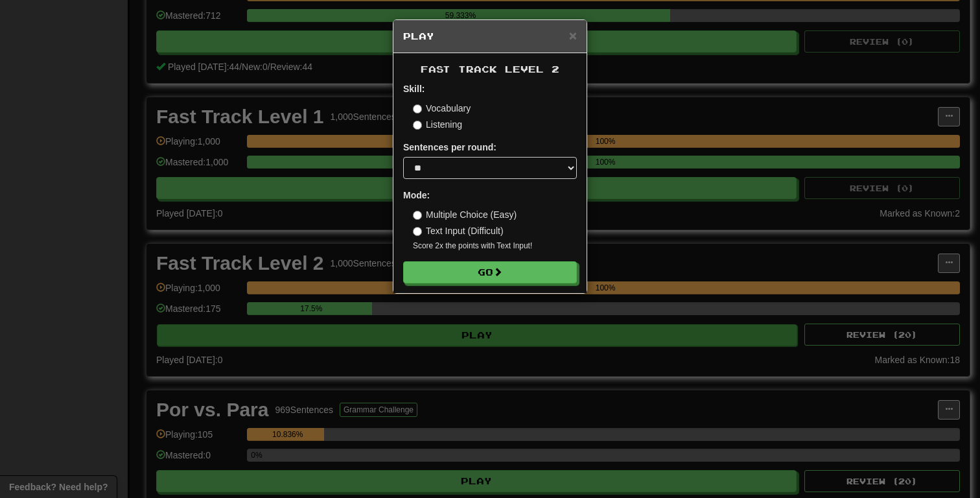 This screenshot has width=980, height=498. What do you see at coordinates (458, 231) in the screenshot?
I see `label: Text Input (Difficult)` at bounding box center [458, 231].